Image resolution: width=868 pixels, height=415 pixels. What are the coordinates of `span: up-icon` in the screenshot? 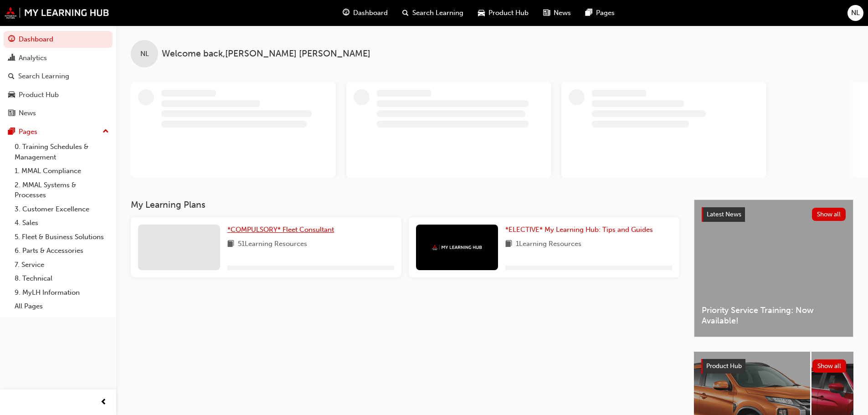 It's located at (105, 131).